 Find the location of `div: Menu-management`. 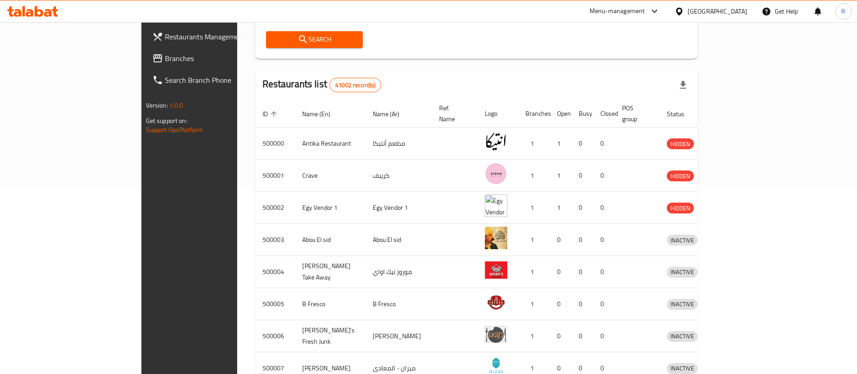

div: Menu-management is located at coordinates (617, 11).